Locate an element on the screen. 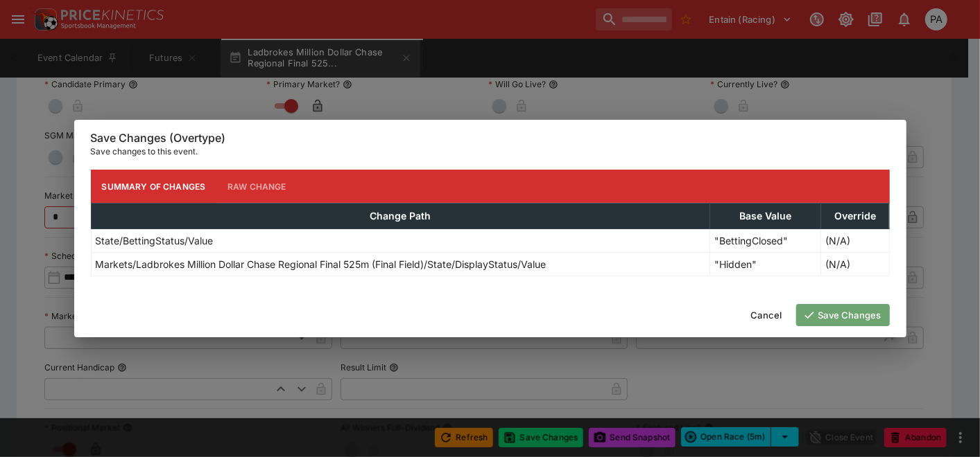  th: Base Value is located at coordinates (766, 216).